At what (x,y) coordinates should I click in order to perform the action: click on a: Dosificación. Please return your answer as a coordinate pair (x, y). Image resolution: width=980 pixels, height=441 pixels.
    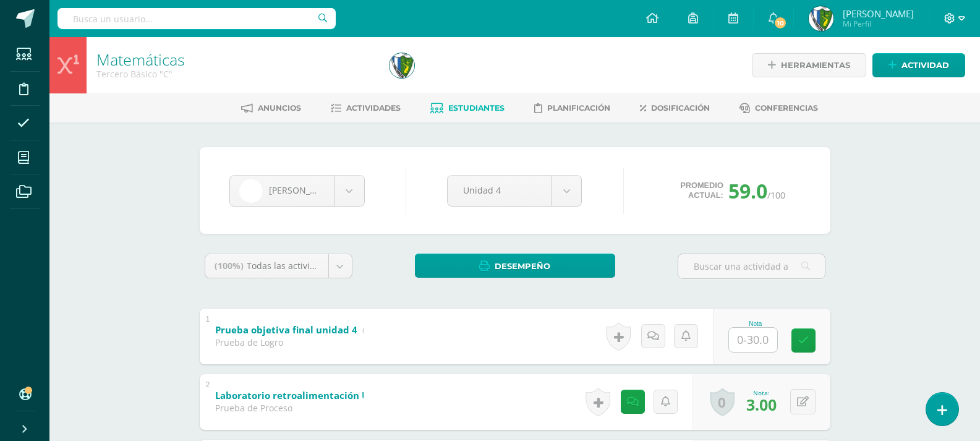
    Looking at the image, I should click on (675, 108).